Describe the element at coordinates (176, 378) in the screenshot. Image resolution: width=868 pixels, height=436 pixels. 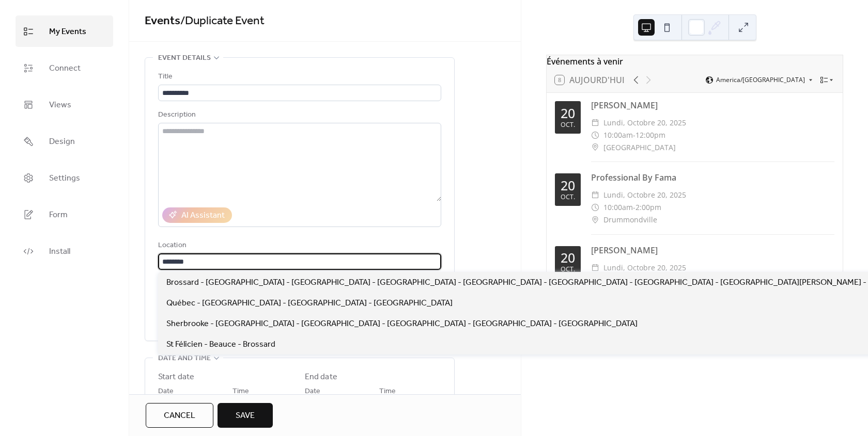
I see `div: Start date` at that location.